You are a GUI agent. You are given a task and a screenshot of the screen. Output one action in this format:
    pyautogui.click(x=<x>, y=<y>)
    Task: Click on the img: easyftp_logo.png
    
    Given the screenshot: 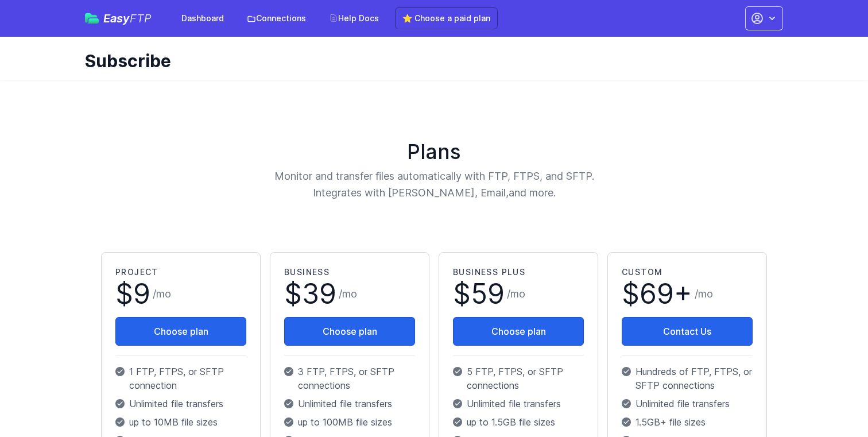 What is the action you would take?
    pyautogui.click(x=92, y=18)
    